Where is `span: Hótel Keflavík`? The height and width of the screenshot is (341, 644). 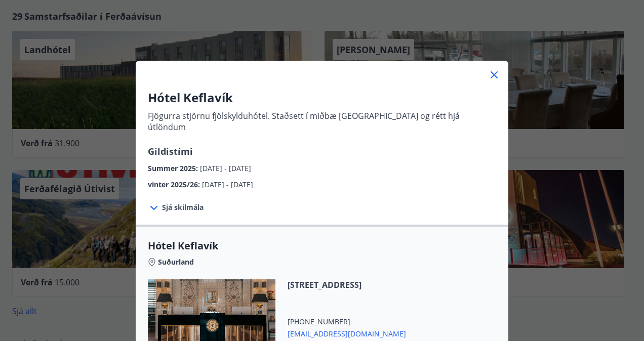
span: Hótel Keflavík is located at coordinates (322, 246).